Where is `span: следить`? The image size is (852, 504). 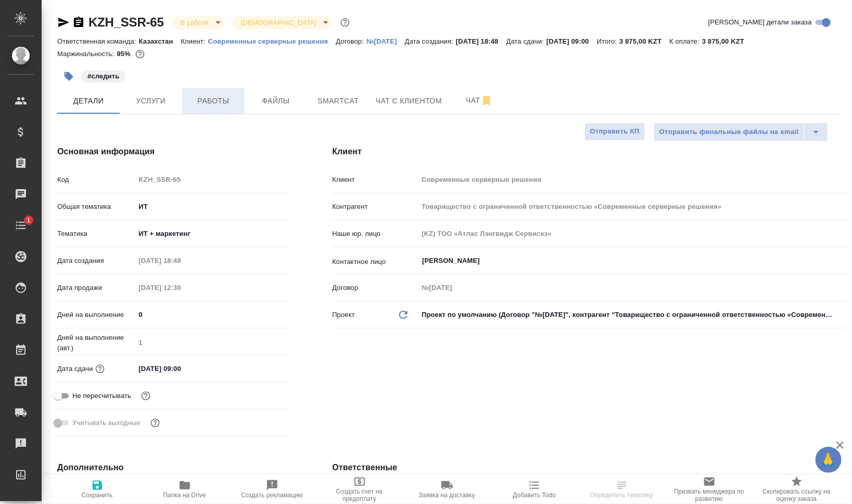
span: следить is located at coordinates (103, 75).